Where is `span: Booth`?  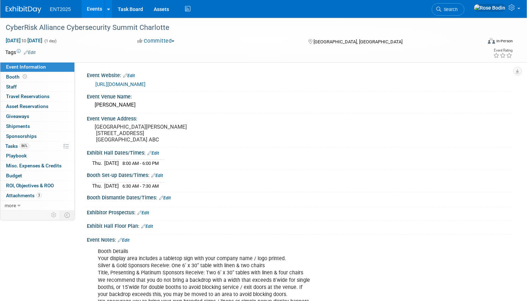 span: Booth is located at coordinates (17, 77).